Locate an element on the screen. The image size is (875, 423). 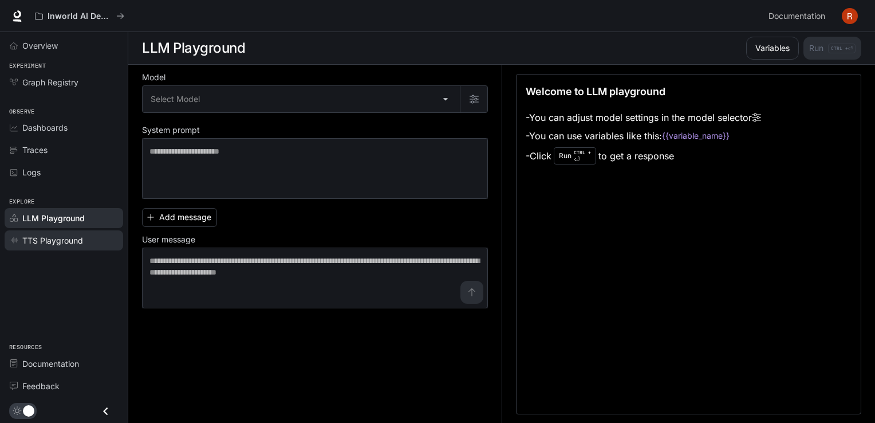
span: Dashboards is located at coordinates (45, 127).